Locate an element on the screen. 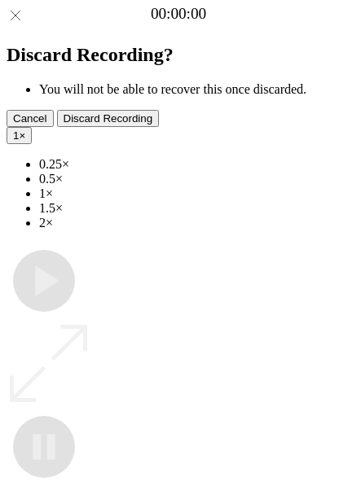 The width and height of the screenshot is (357, 490). li: 1.5× is located at coordinates (195, 208).